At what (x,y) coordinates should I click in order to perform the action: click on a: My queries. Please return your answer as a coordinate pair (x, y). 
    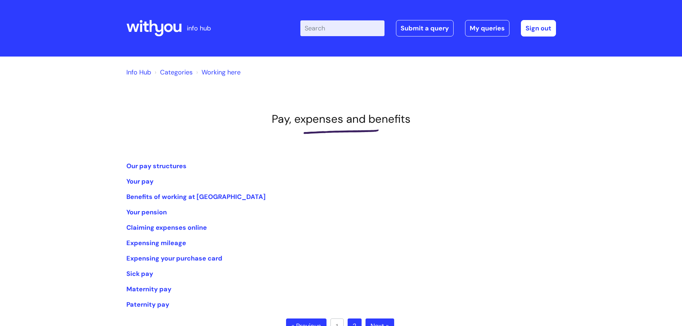
    Looking at the image, I should click on (487, 28).